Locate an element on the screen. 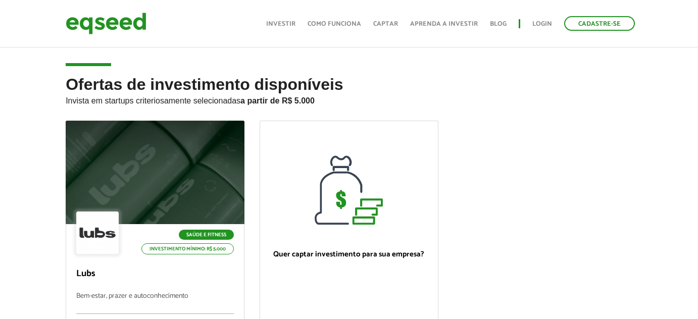 This screenshot has height=319, width=698. p: Quer captar investimento para sua empresa? is located at coordinates (349, 254).